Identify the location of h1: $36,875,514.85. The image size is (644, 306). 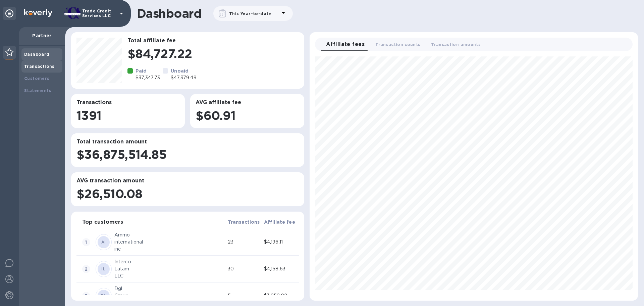
(188, 154).